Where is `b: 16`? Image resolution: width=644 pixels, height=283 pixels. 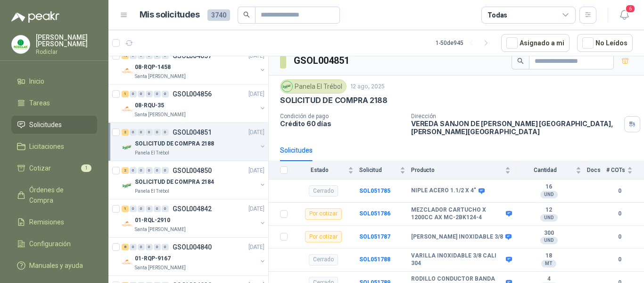
b: 16 is located at coordinates (549, 187).